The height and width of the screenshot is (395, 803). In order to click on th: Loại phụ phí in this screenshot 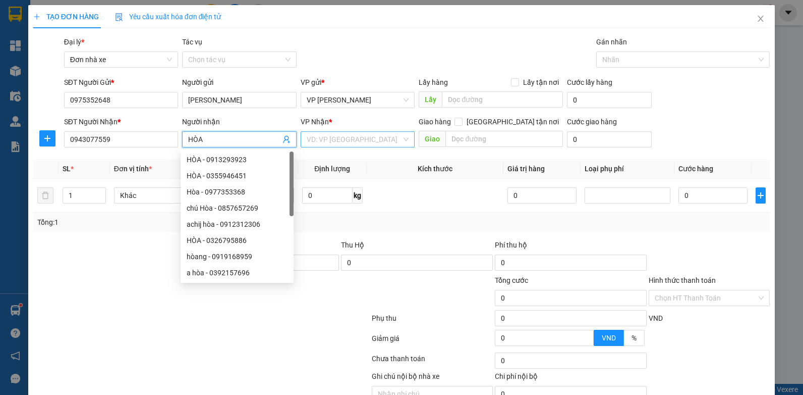, I will do `click(628, 169)`.